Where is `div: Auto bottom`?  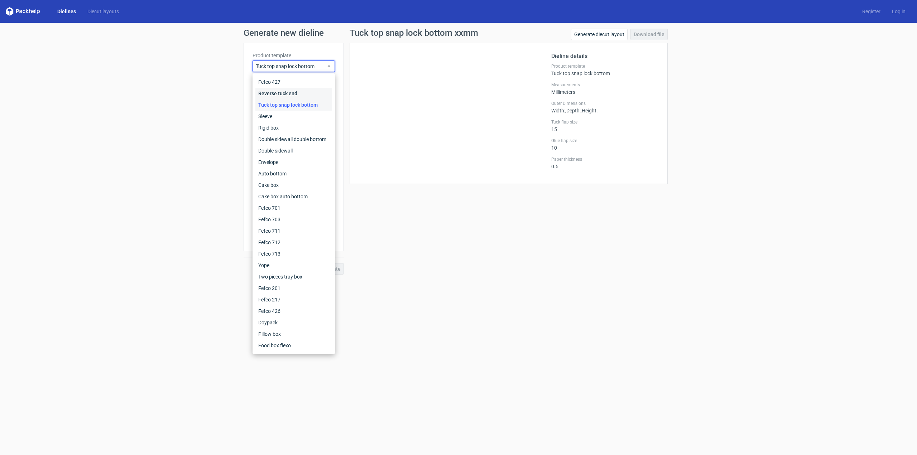 div: Auto bottom is located at coordinates (294, 174).